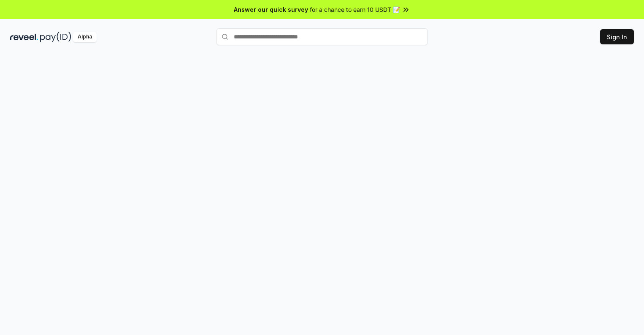 The width and height of the screenshot is (644, 335). I want to click on div: Alpha, so click(85, 37).